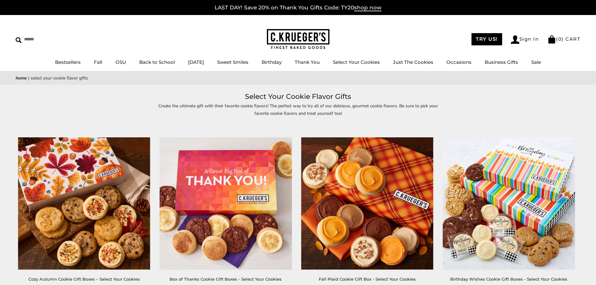  I want to click on span: 0, so click(560, 39).